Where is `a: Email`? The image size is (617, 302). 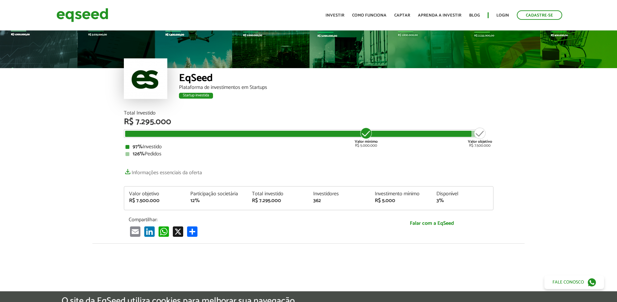 a: Email is located at coordinates (135, 231).